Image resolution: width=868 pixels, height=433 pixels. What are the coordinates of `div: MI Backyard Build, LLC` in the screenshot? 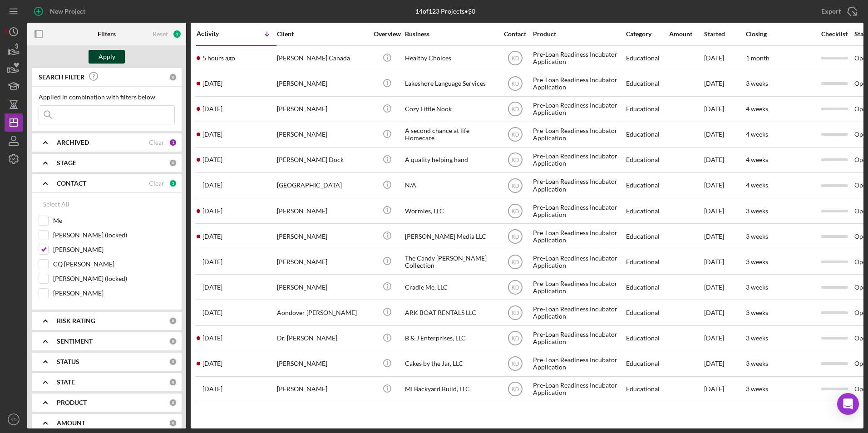 It's located at (450, 389).